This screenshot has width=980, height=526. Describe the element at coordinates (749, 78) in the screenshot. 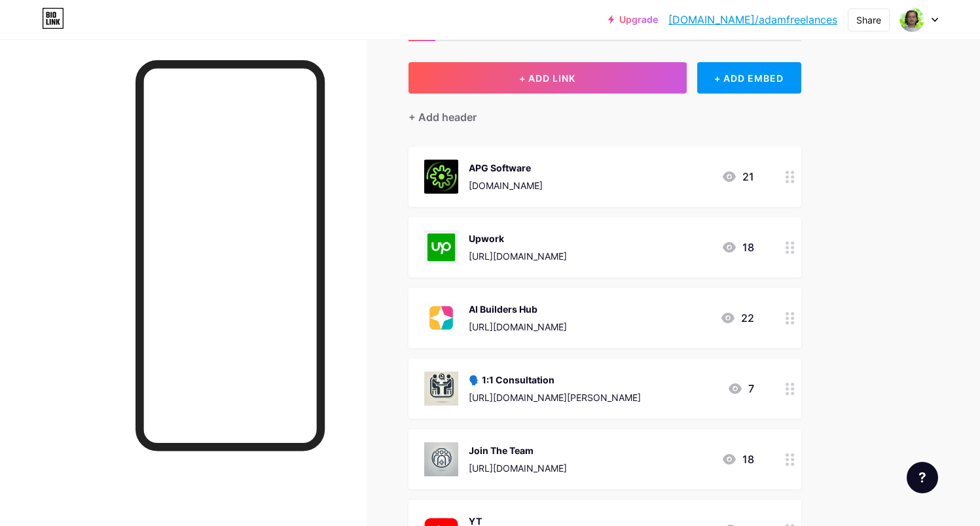

I see `div: + ADD EMBED` at that location.